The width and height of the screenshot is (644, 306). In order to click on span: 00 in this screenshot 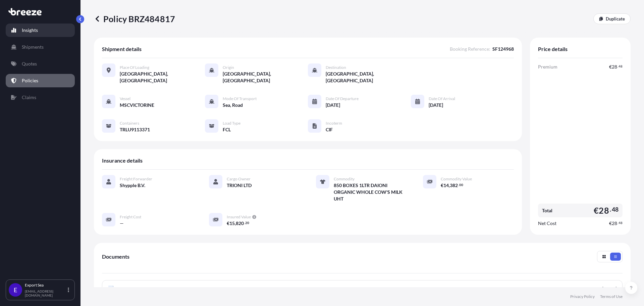, I will do `click(461, 185)`.